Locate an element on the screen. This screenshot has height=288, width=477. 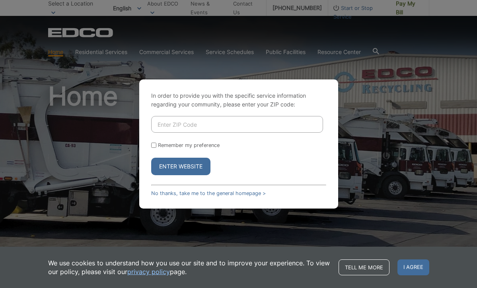
span: I agree is located at coordinates (413, 268).